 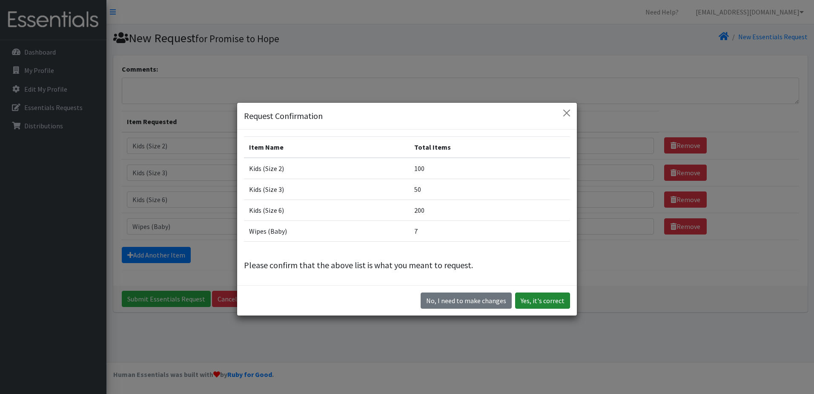 I want to click on td: 200, so click(x=490, y=210).